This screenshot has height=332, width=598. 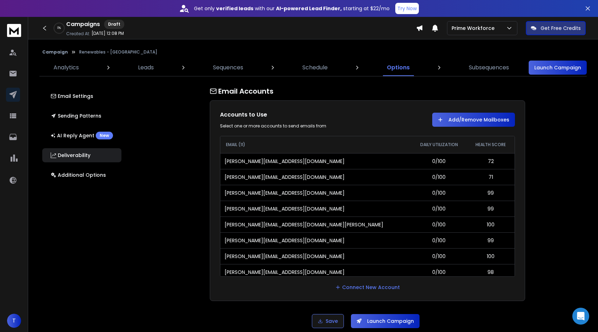 I want to click on a: Subsequences, so click(x=489, y=68).